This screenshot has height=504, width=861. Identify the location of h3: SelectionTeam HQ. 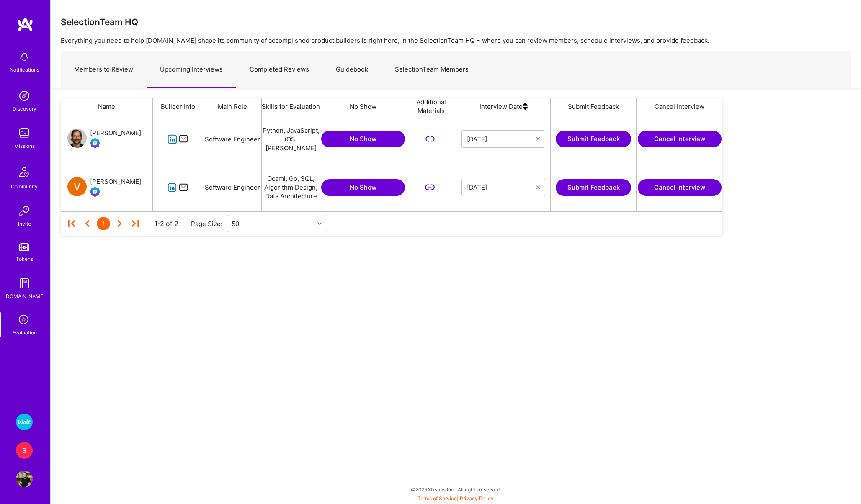
(99, 22).